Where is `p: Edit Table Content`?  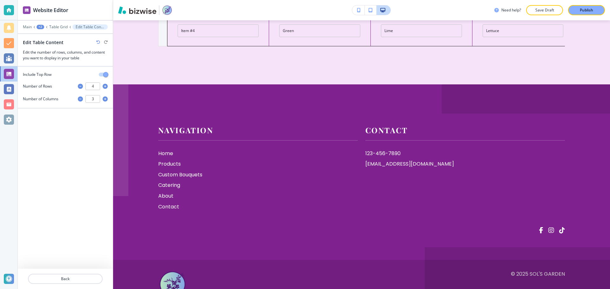 p: Edit Table Content is located at coordinates (90, 27).